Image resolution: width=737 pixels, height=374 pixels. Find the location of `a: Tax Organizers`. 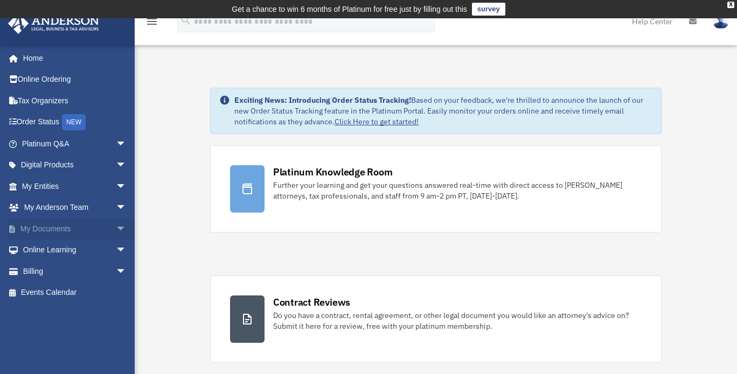

a: Tax Organizers is located at coordinates (75, 101).